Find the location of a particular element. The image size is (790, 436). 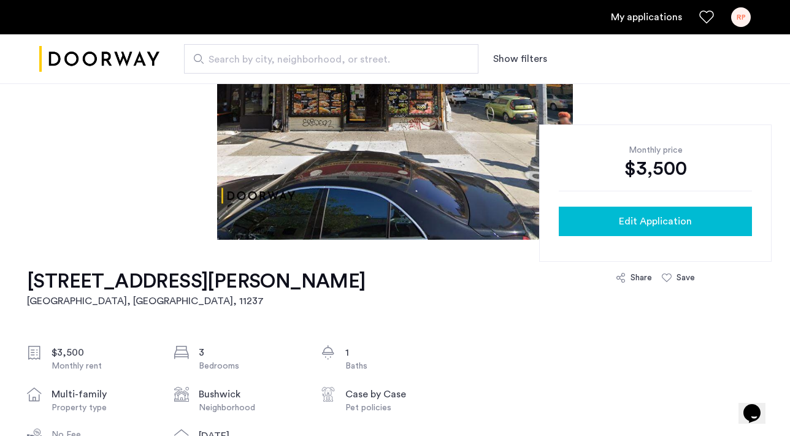

div: Pet policies is located at coordinates (397, 408).